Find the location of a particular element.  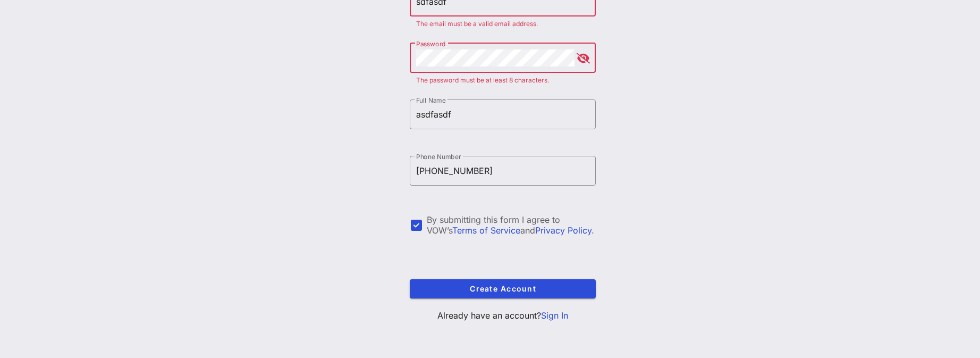

button: append icon is located at coordinates (583, 59).